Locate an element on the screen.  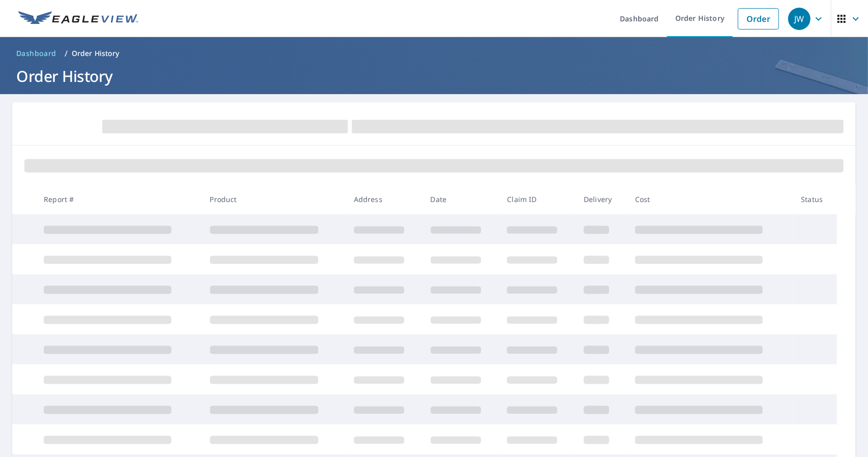
div: JW is located at coordinates (800, 19).